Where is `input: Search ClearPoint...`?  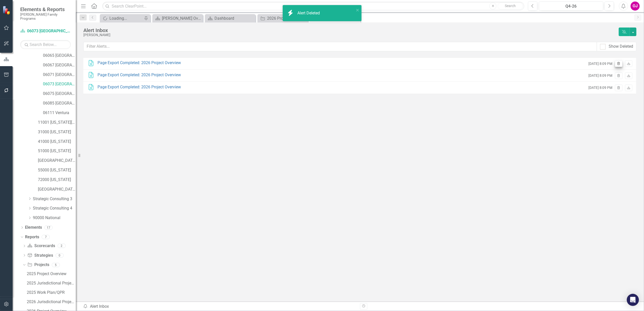 input: Search ClearPoint... is located at coordinates (313, 6).